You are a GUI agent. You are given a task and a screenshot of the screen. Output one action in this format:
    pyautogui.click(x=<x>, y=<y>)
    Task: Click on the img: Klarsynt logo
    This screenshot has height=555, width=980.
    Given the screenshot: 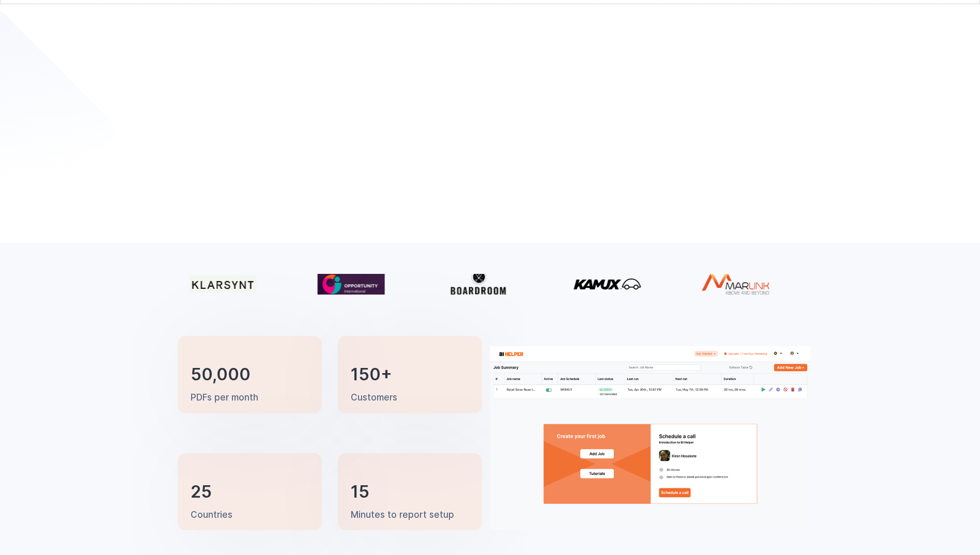 What is the action you would take?
    pyautogui.click(x=222, y=284)
    